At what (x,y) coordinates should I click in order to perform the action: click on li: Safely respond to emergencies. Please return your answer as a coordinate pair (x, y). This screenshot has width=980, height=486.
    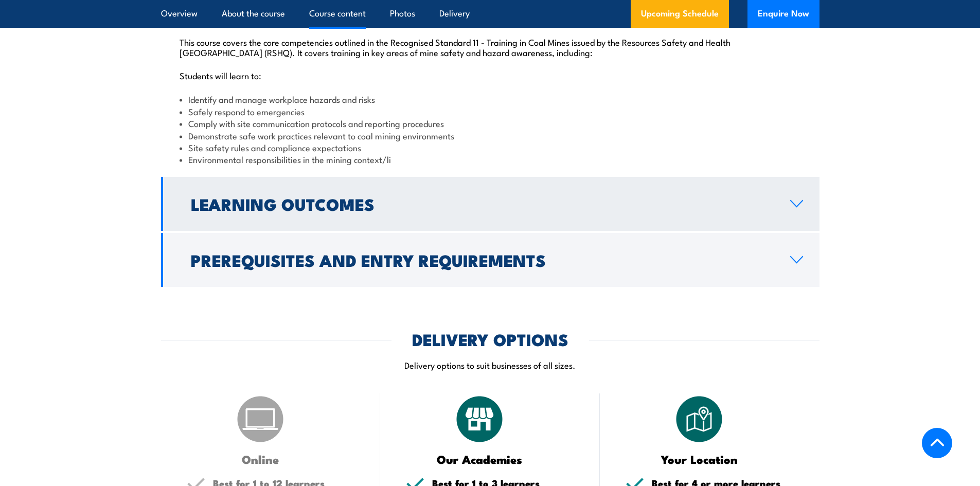
    Looking at the image, I should click on (491, 111).